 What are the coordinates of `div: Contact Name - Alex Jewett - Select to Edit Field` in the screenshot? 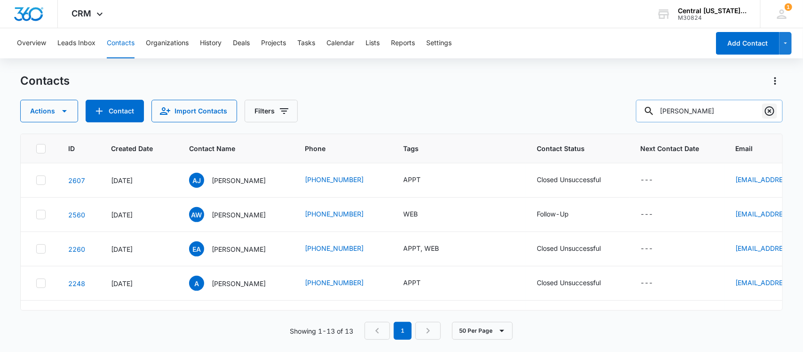 It's located at (236, 180).